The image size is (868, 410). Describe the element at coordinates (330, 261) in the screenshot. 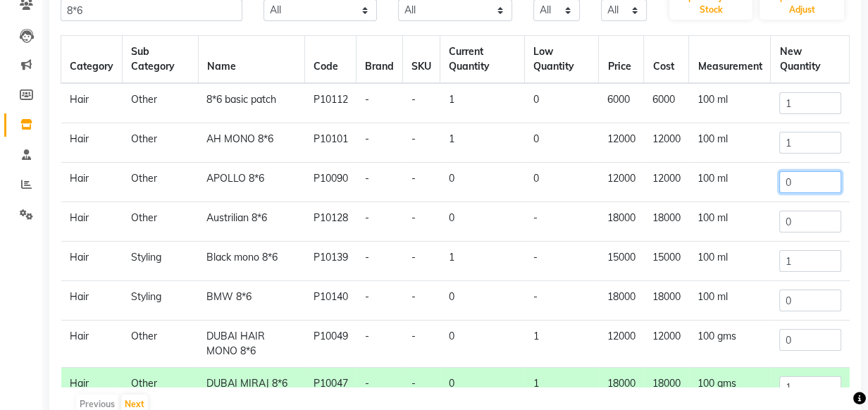

I see `td: P10139` at that location.